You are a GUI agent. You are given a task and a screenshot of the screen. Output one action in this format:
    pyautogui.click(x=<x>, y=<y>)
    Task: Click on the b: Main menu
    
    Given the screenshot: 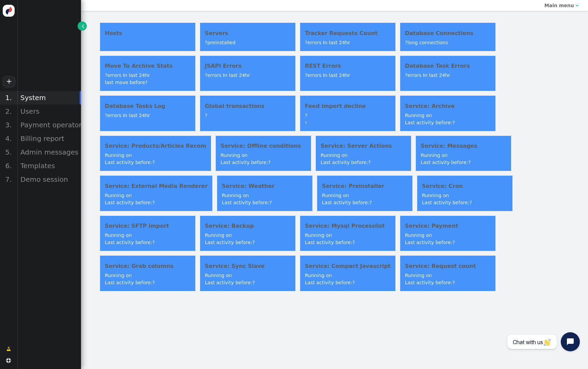 What is the action you would take?
    pyautogui.click(x=559, y=5)
    